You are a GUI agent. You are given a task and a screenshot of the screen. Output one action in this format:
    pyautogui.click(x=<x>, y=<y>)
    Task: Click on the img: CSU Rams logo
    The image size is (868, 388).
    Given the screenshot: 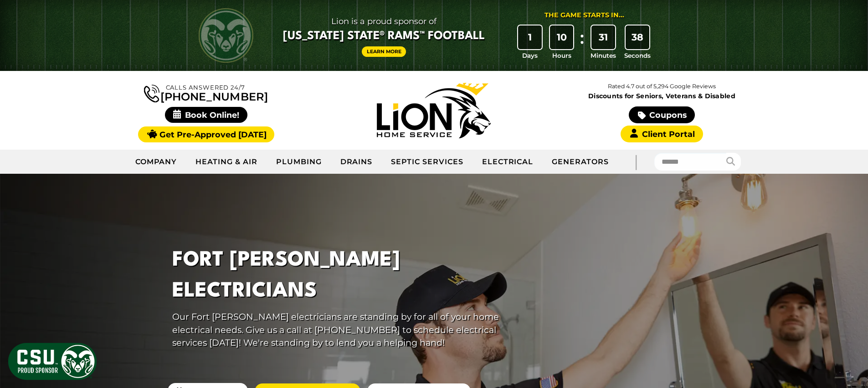 What is the action you would take?
    pyautogui.click(x=226, y=36)
    